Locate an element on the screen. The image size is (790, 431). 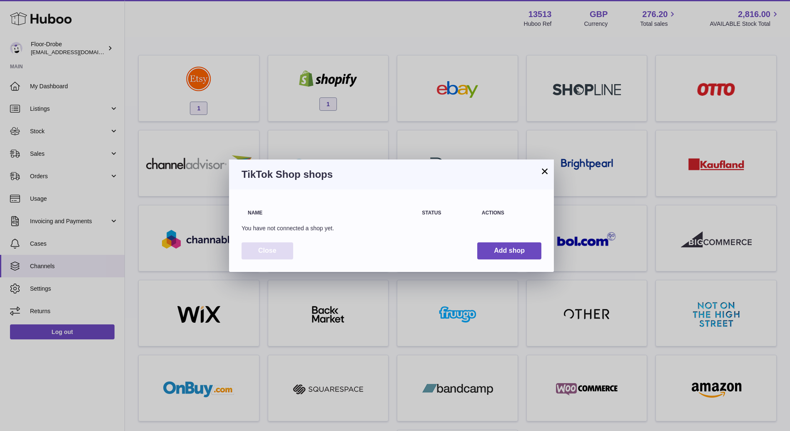
div: Status is located at coordinates (445, 213).